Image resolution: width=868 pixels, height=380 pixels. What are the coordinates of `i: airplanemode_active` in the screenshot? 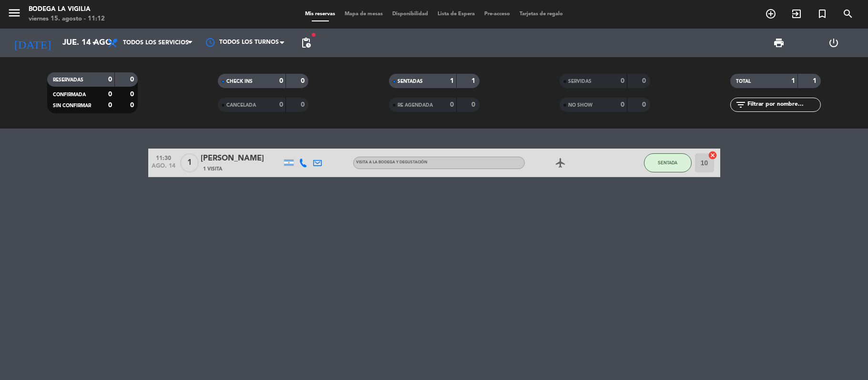 It's located at (560, 163).